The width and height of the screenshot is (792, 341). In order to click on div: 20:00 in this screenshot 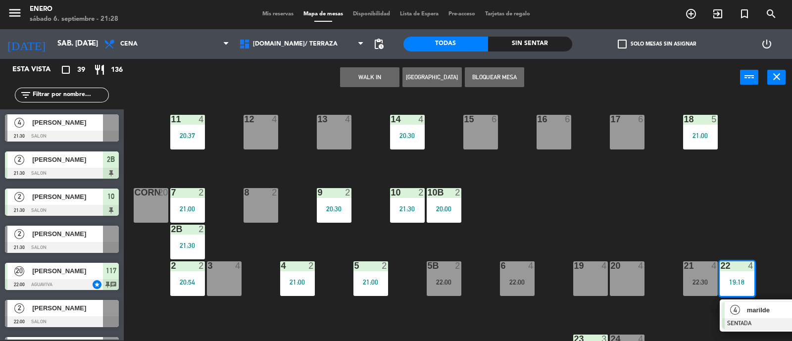, I will do `click(444, 209)`.